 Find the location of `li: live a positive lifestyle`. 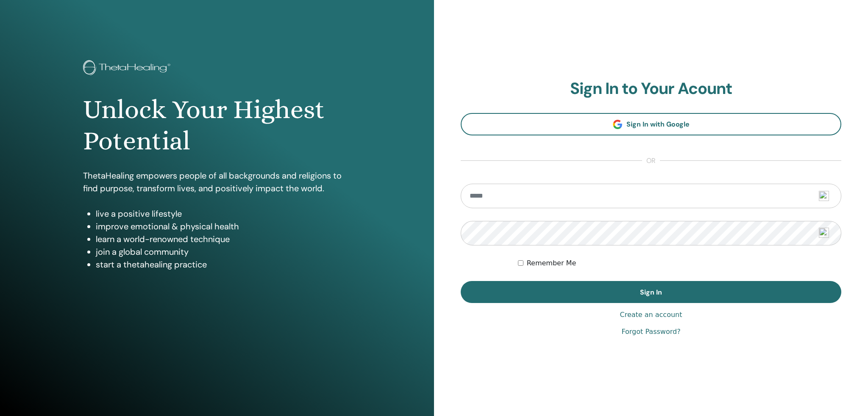

li: live a positive lifestyle is located at coordinates (223, 213).